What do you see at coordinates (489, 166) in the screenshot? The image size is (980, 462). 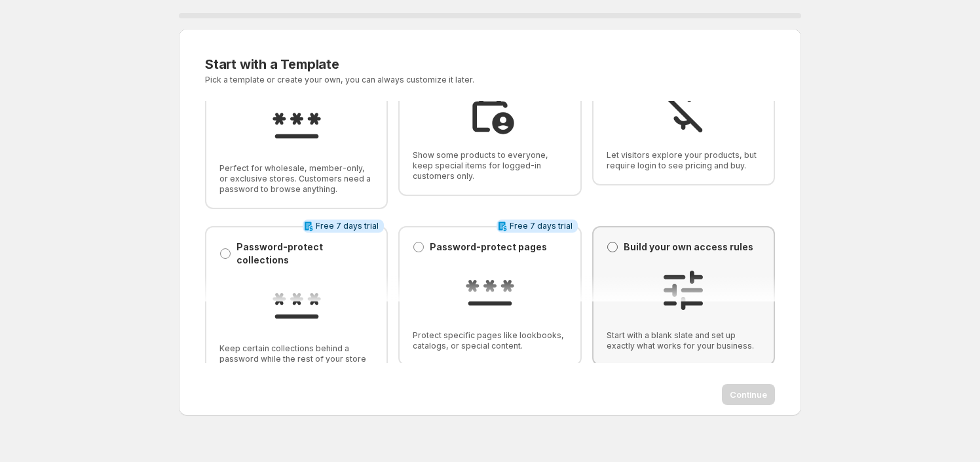 I see `span: Show some products to everyone, keep special items for logged-in customers only.` at bounding box center [489, 166].